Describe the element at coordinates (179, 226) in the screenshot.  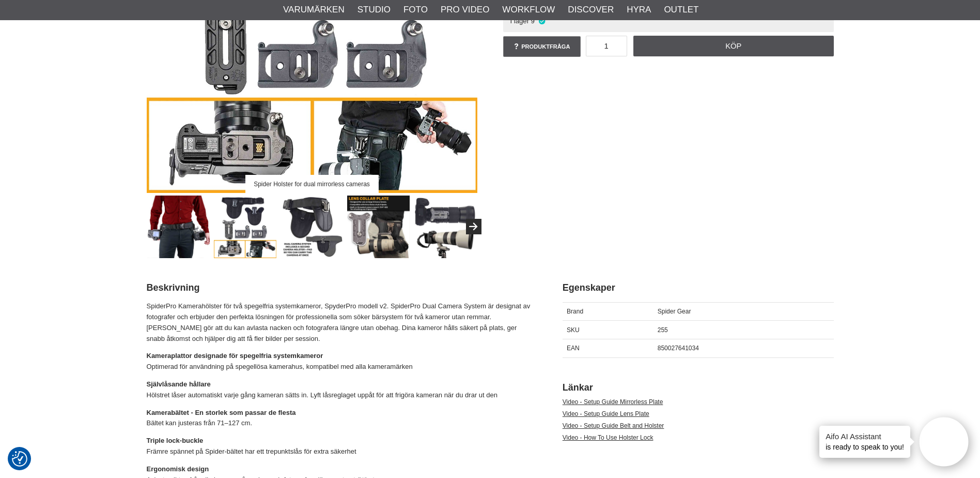
I see `img: SpiderPro Dual Mirrorless Camera System` at that location.